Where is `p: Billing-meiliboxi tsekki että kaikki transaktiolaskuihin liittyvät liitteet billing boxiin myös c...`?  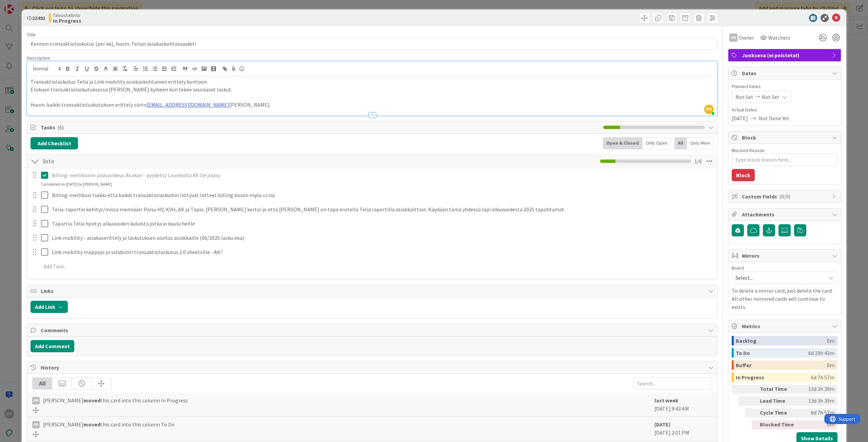
p: Billing-meiliboxi tsekki että kaikki transaktiolaskuihin liittyvät liitteet billing boxiin myös c... is located at coordinates (382, 195).